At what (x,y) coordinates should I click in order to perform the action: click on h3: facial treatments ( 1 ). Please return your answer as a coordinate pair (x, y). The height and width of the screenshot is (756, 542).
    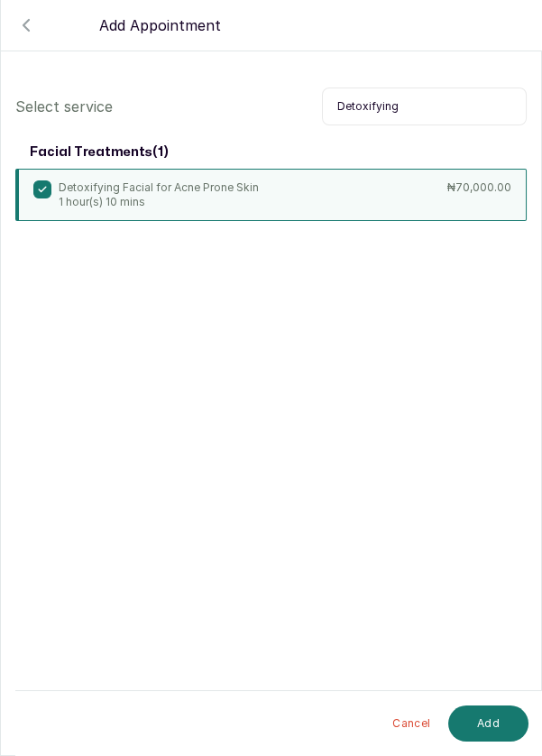
    Looking at the image, I should click on (99, 152).